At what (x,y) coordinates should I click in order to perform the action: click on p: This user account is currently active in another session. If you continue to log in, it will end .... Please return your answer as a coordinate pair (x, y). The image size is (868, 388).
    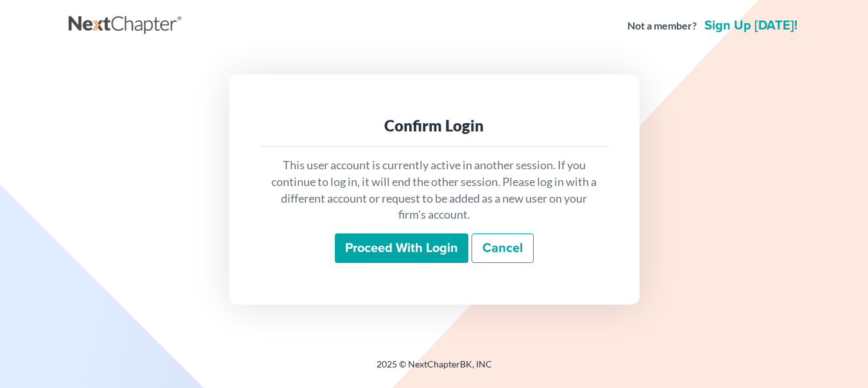
    Looking at the image, I should click on (434, 190).